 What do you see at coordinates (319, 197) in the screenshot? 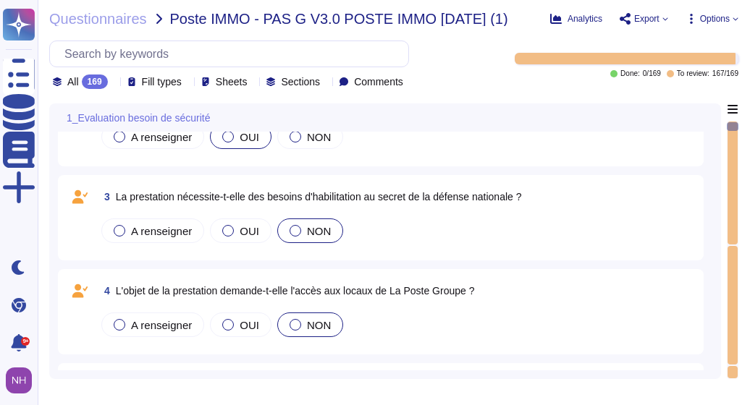
I see `span: La prestation nécessite-t-elle des besoins d'habilitation au secret de la défense nationale ?` at bounding box center [319, 197].